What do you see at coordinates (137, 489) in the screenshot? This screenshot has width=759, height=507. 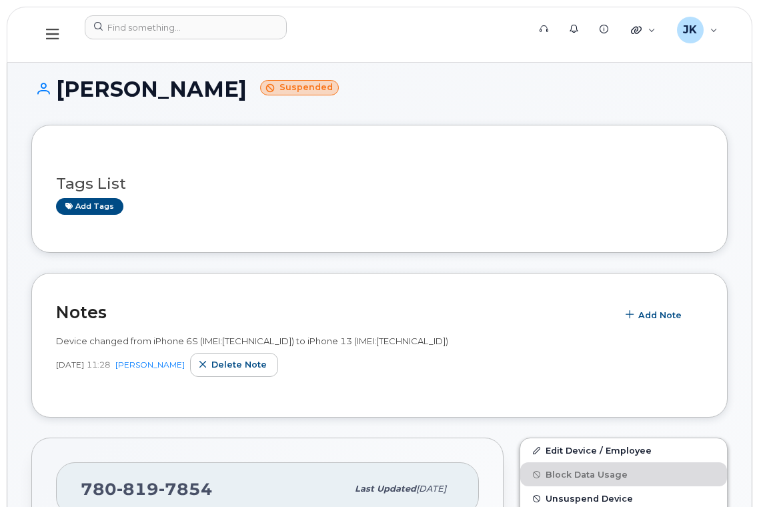 I see `span: 819` at bounding box center [137, 489].